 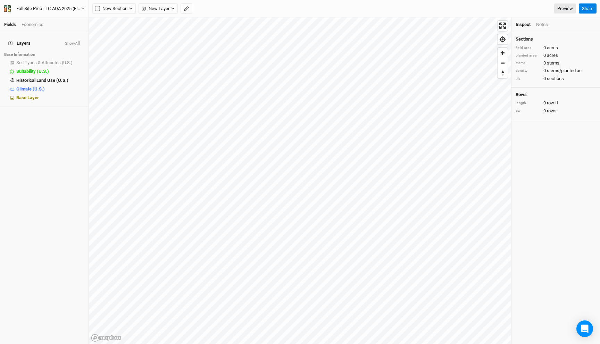 What do you see at coordinates (528, 56) in the screenshot?
I see `div: planted area` at bounding box center [528, 56].